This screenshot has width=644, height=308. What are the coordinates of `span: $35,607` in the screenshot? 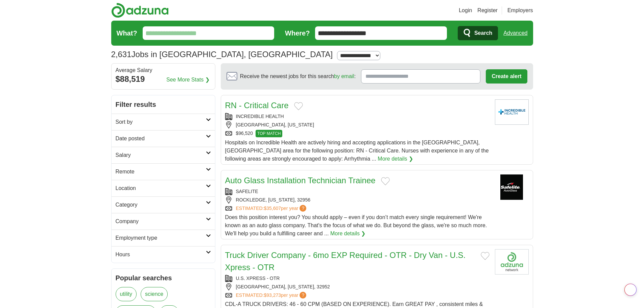 It's located at (272, 208).